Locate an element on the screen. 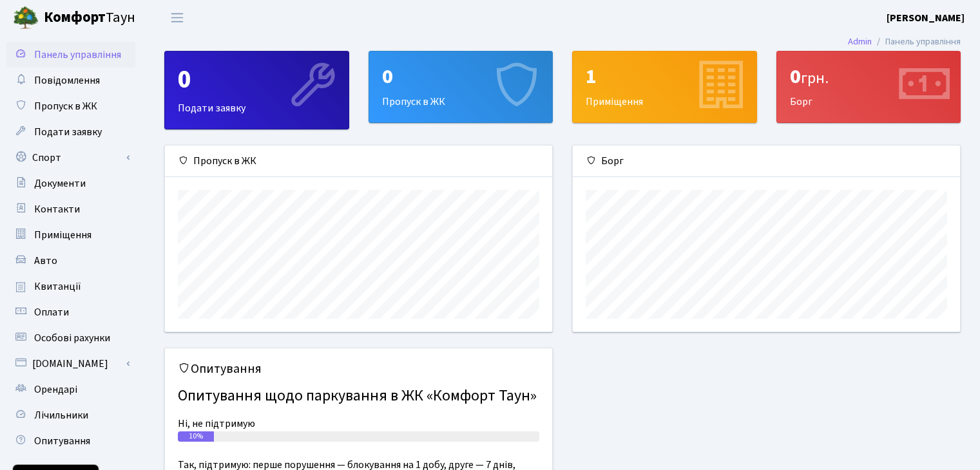 The width and height of the screenshot is (980, 470). span: Опитування is located at coordinates (62, 441).